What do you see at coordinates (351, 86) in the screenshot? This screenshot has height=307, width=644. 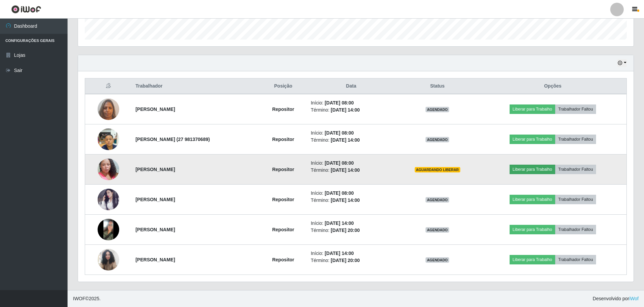 I see `th: Data` at bounding box center [351, 86].